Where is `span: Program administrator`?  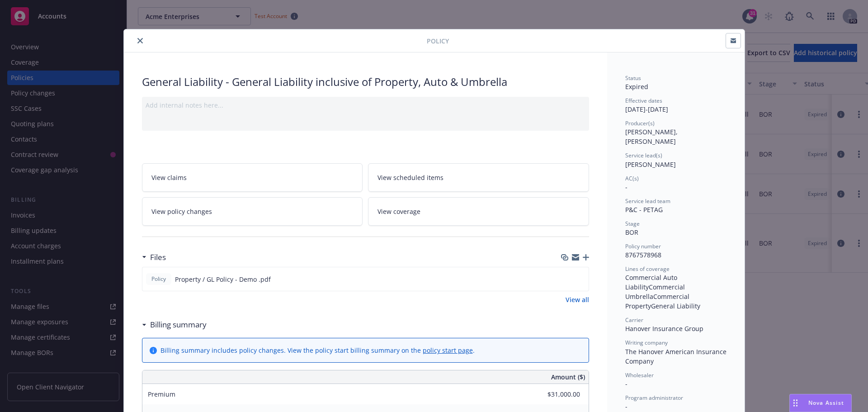 span: Program administrator is located at coordinates (654, 398).